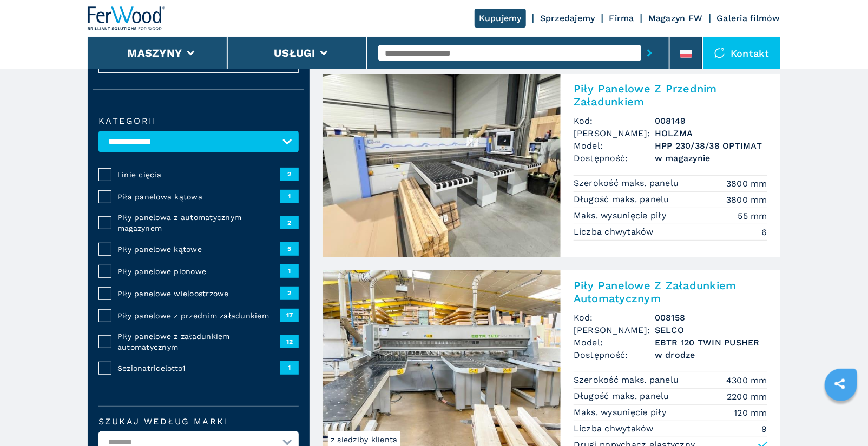 The image size is (868, 446). Describe the element at coordinates (711, 158) in the screenshot. I see `span: w magazynie` at that location.